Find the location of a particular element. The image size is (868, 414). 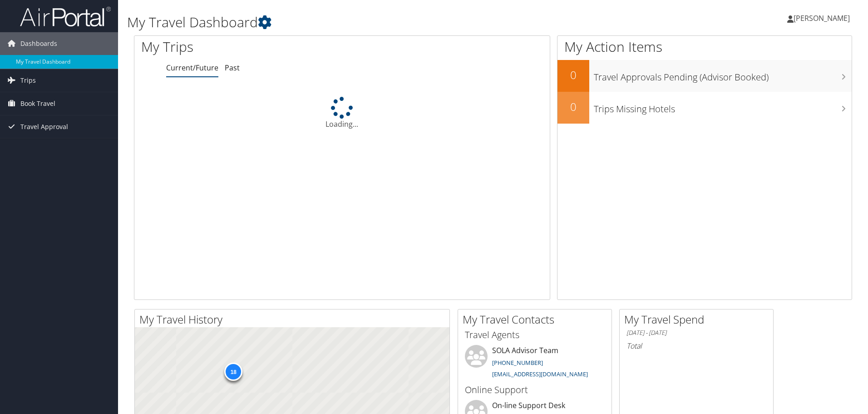

span: Dashboards is located at coordinates (39, 44).